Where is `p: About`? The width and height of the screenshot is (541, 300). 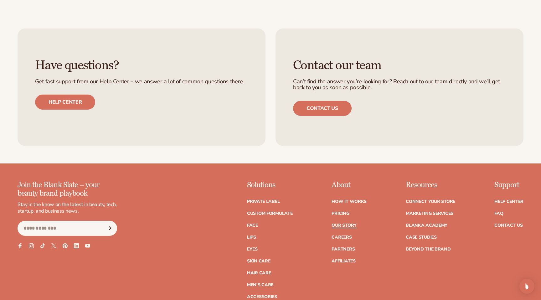
p: About is located at coordinates (349, 185).